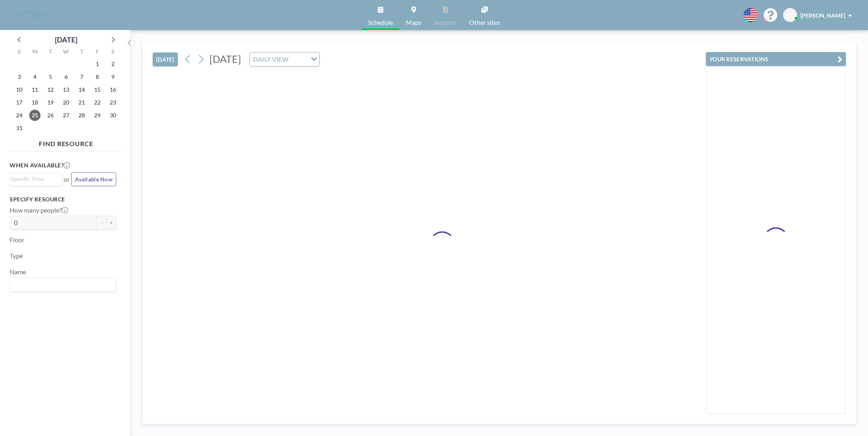 This screenshot has width=868, height=436. I want to click on span: Friday, August 1, 2025, so click(97, 64).